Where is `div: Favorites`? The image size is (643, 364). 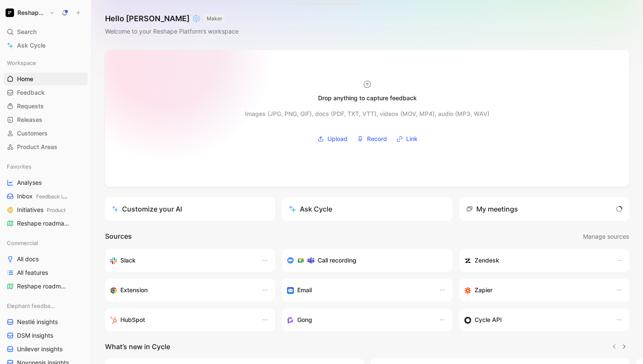
div: Favorites is located at coordinates (45, 166).